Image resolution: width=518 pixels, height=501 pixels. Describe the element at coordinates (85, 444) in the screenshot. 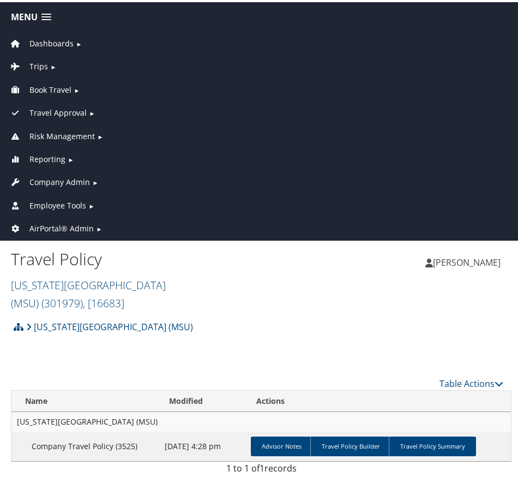

I see `td: Company Travel Policy (3525)` at that location.